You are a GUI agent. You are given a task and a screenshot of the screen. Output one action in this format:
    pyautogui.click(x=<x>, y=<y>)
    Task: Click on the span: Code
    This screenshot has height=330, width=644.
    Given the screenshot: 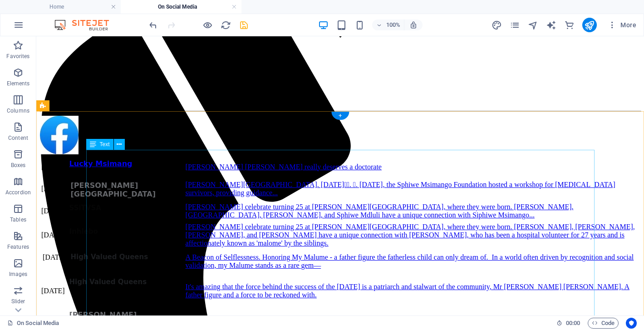 What is the action you would take?
    pyautogui.click(x=603, y=323)
    